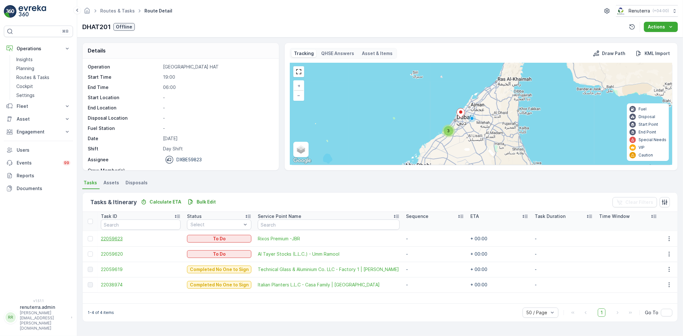 The width and height of the screenshot is (683, 336). I want to click on p: End Time, so click(124, 87).